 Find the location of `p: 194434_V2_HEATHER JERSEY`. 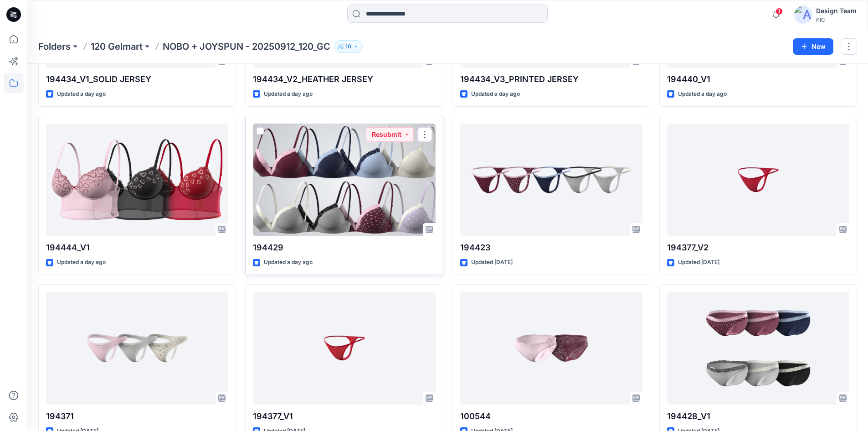

p: 194434_V2_HEATHER JERSEY is located at coordinates (344, 79).